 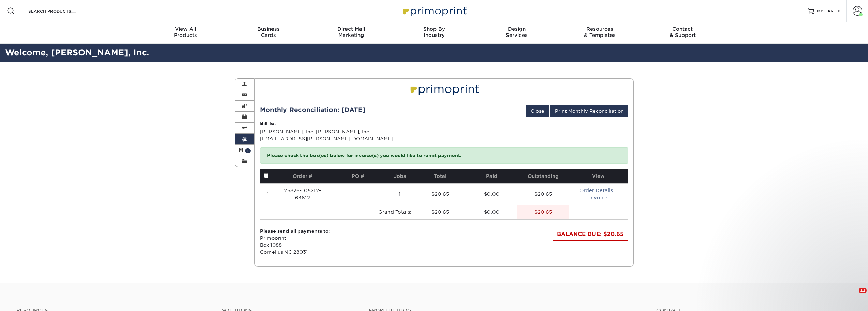 I want to click on a: Print Monthly Reconciliation, so click(x=589, y=111).